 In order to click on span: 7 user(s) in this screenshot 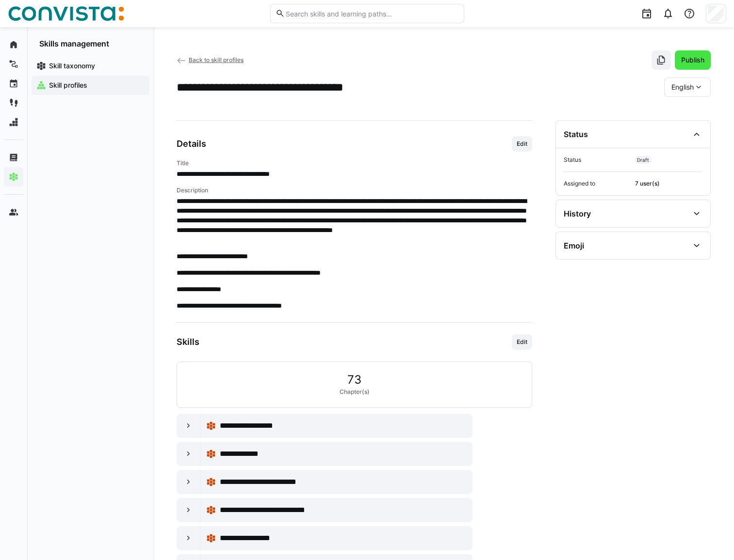, I will do `click(669, 184)`.